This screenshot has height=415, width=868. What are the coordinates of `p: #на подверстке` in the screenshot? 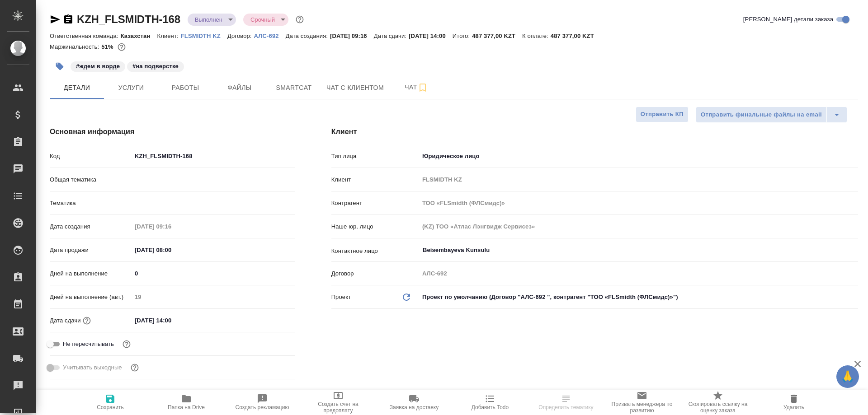 It's located at (155, 66).